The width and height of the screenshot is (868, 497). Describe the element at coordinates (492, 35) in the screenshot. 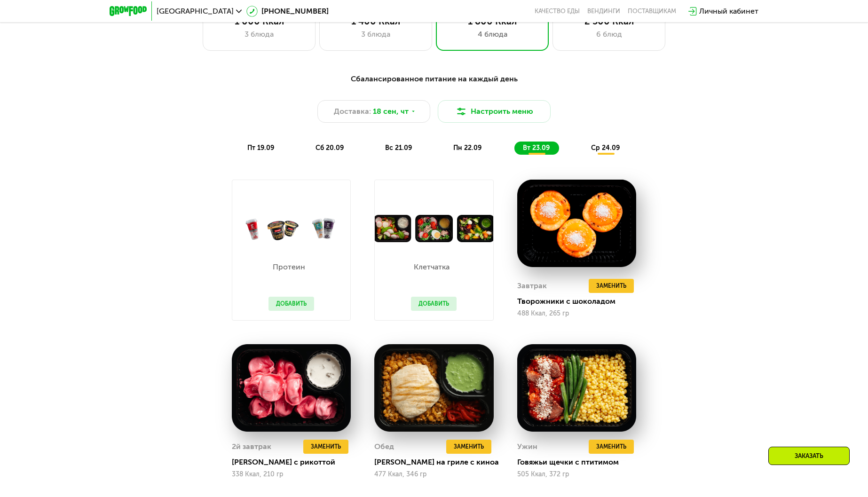

I see `div: 4 блюда` at that location.